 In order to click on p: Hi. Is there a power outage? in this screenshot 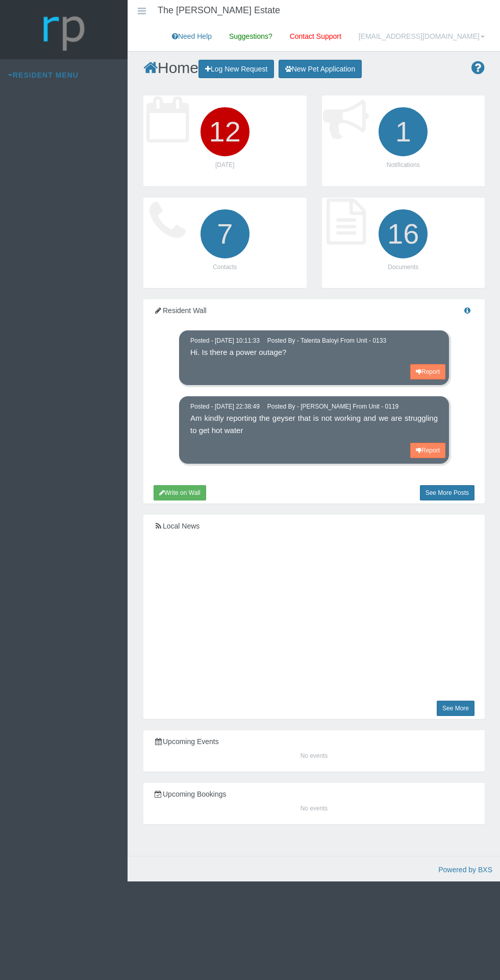, I will do `click(314, 352)`.